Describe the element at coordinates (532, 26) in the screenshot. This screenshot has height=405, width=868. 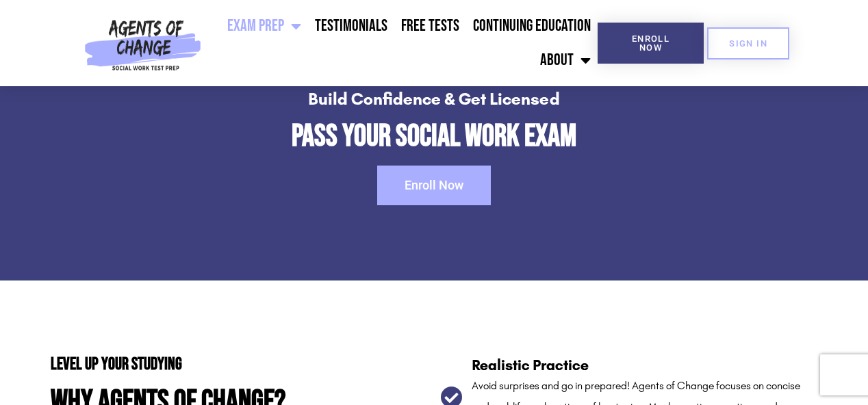
I see `a: Continuing Education` at that location.